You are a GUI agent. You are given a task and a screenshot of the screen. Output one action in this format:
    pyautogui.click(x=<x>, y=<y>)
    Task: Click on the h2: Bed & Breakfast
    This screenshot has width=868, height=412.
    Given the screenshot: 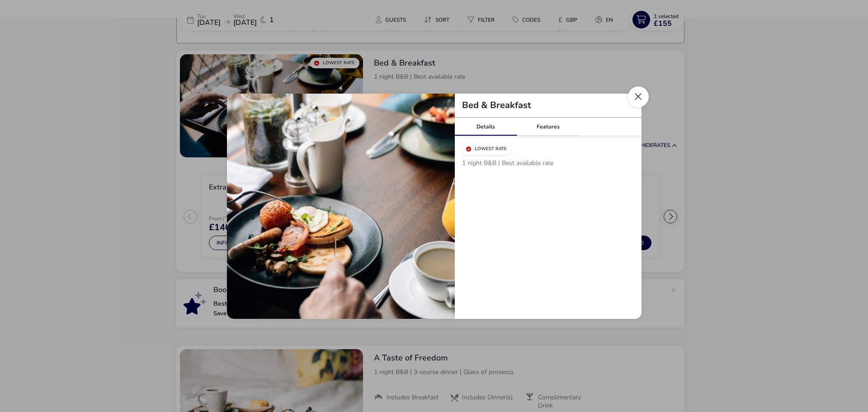 What is the action you would take?
    pyautogui.click(x=497, y=105)
    